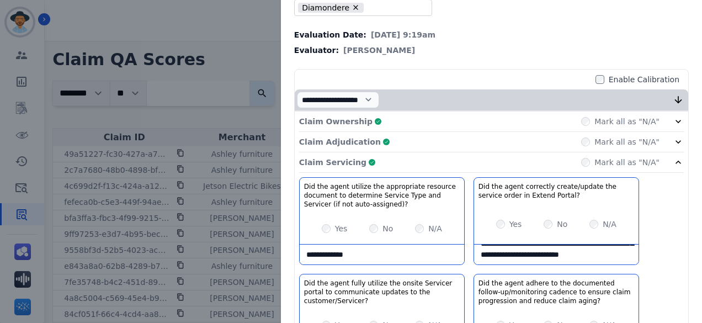  What do you see at coordinates (340, 142) in the screenshot?
I see `p: Claim Adjudication` at bounding box center [340, 142].